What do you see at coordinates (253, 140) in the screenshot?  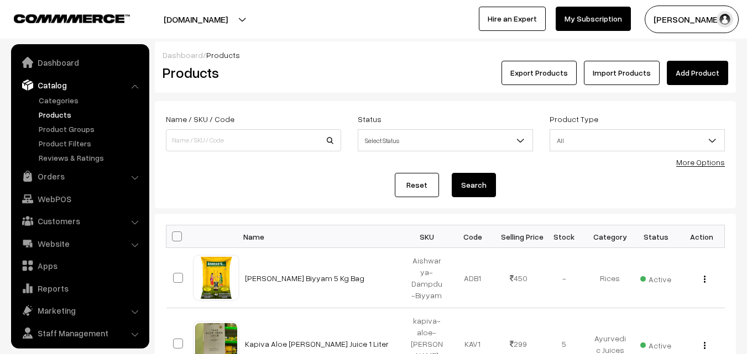 I see `input: Name / SKU / Code` at bounding box center [253, 140].